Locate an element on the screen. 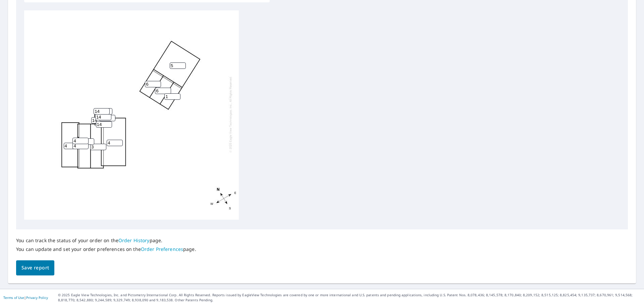  a: Order History is located at coordinates (134, 240).